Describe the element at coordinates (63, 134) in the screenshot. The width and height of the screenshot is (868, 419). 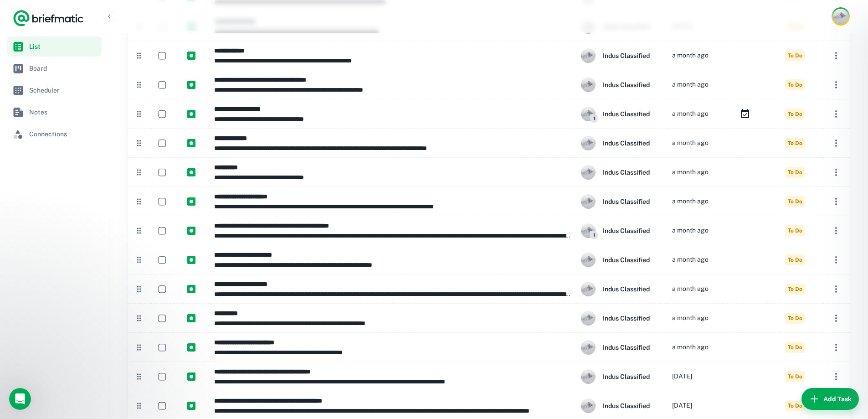
I see `span: Connections` at that location.